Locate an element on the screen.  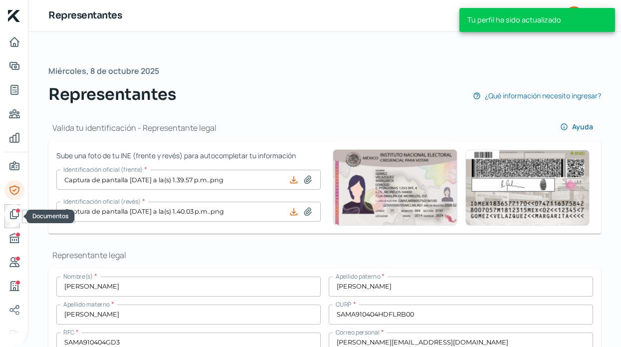
a: Industria is located at coordinates (14, 286).